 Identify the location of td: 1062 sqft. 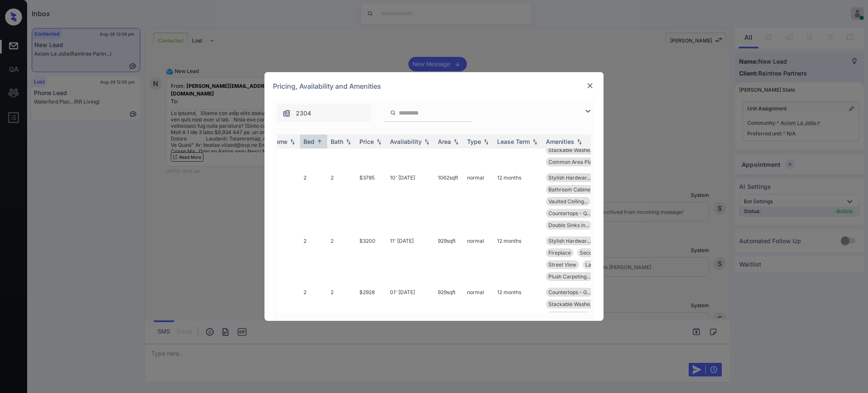
(449, 201).